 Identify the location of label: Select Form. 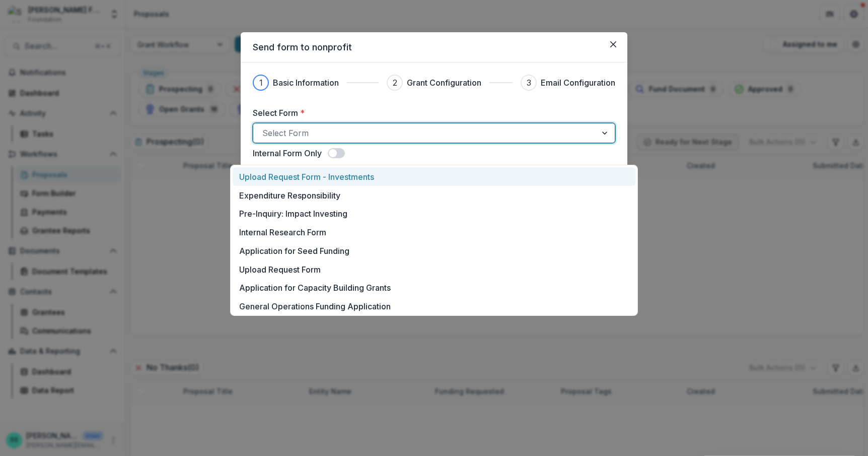
(431, 113).